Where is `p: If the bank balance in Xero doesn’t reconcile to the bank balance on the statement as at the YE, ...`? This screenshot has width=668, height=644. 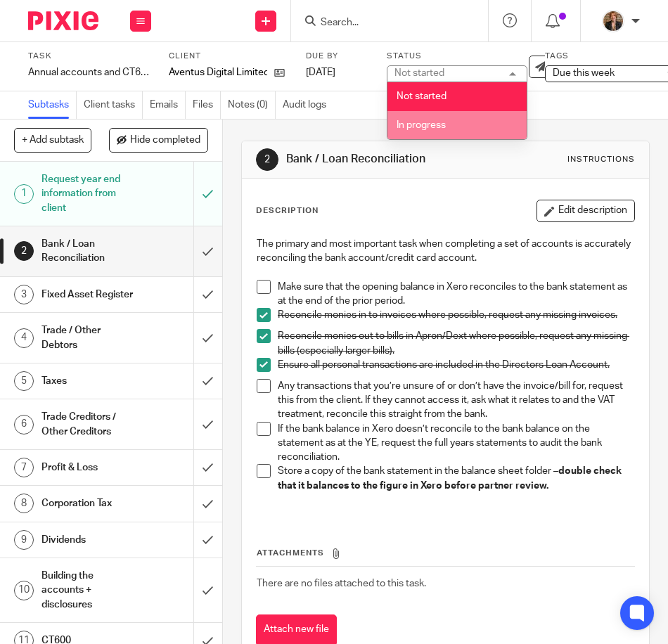 p: If the bank balance in Xero doesn’t reconcile to the bank balance on the statement as at the YE, ... is located at coordinates (455, 443).